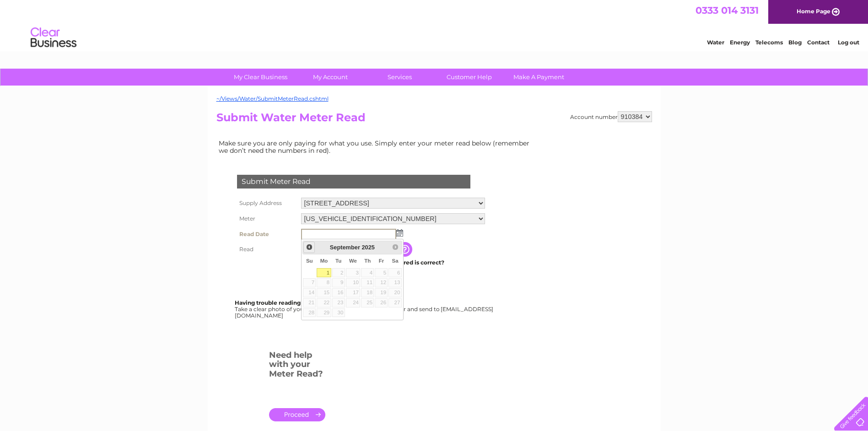 The image size is (868, 431). Describe the element at coordinates (297, 366) in the screenshot. I see `h3: Need help with your Meter Read?` at that location.